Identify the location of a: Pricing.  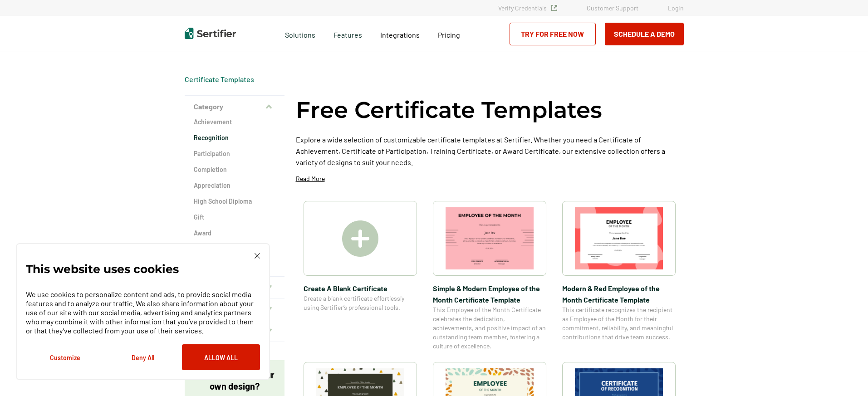
(449, 34).